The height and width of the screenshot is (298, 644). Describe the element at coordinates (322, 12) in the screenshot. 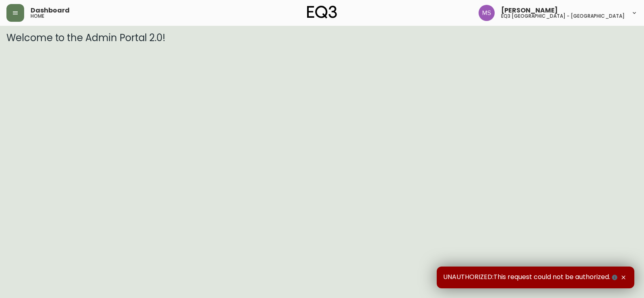

I see `img: logo` at that location.